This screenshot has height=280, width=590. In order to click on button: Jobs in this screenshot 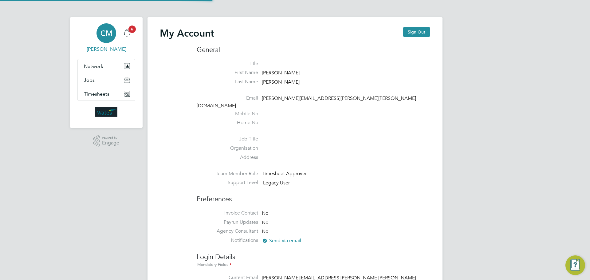, I will do `click(106, 80)`.